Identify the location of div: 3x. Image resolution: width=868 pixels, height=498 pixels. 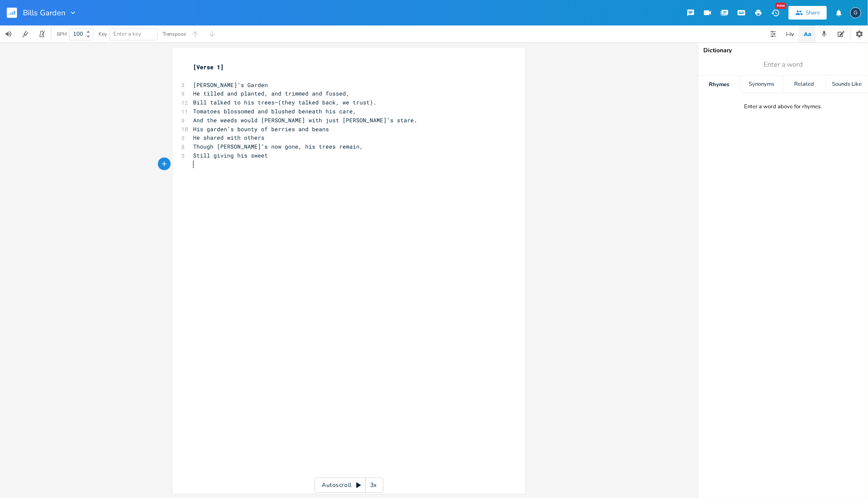
(373, 485).